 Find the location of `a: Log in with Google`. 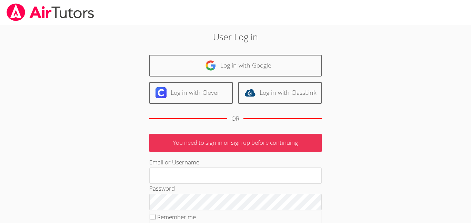

a: Log in with Google is located at coordinates (236, 66).